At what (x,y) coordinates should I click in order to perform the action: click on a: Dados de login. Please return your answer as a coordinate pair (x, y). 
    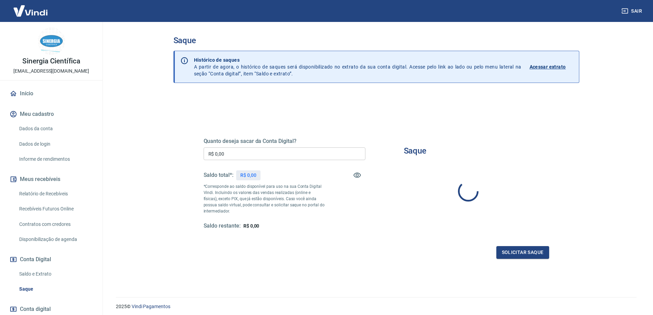
    Looking at the image, I should click on (55, 144).